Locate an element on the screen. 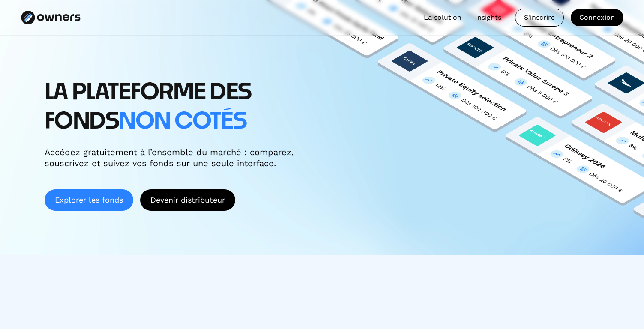 The image size is (644, 329). div: Accédez gratuitement à l’ensemble du marché : comparez, souscrivez et suivez vos fonds sur une se... is located at coordinates (173, 157).